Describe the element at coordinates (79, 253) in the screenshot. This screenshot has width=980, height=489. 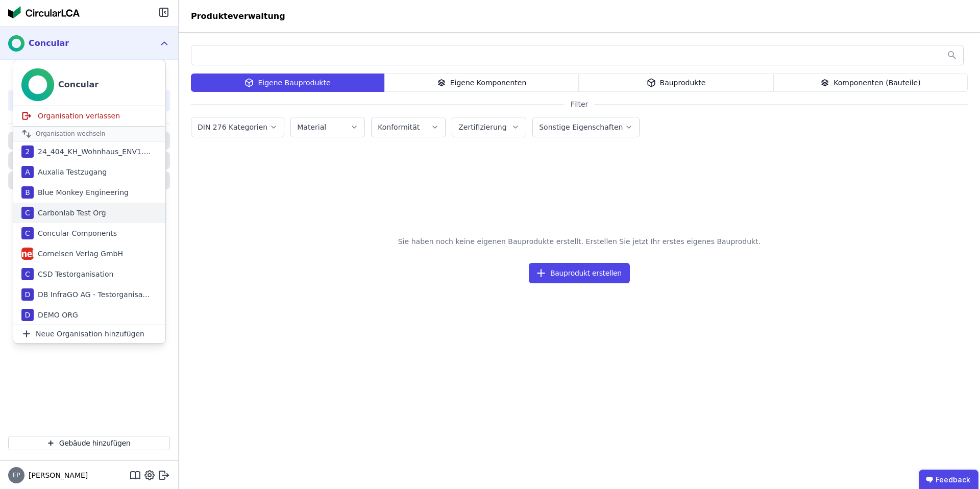
I see `div: Cornelsen Verlag GmbH` at that location.